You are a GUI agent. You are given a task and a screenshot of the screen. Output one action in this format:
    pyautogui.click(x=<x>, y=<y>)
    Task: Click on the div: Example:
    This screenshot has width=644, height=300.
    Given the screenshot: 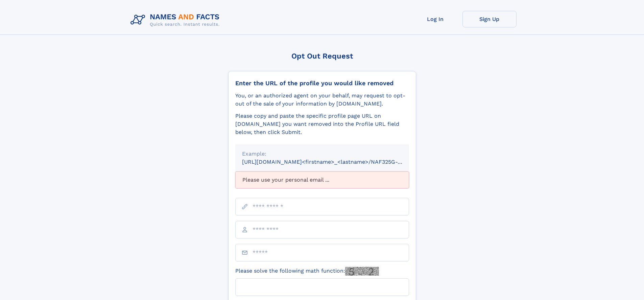 What is the action you would take?
    pyautogui.click(x=322, y=154)
    